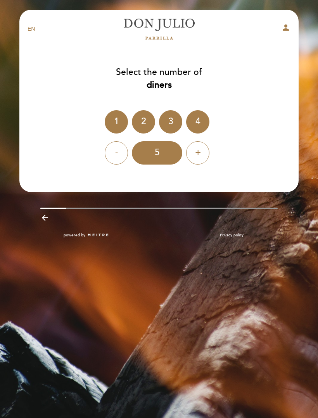 The height and width of the screenshot is (418, 318). I want to click on i: person, so click(286, 28).